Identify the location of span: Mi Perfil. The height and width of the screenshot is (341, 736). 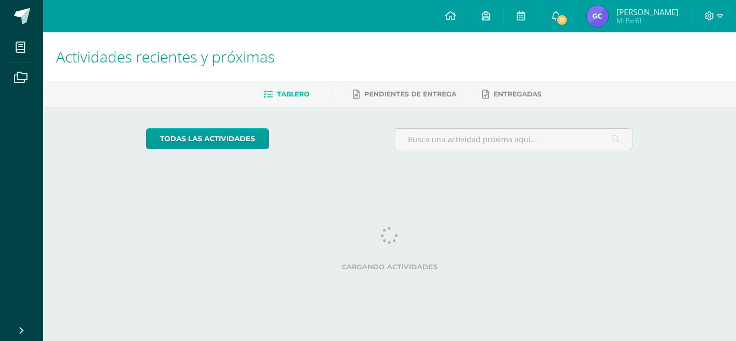
(647, 20).